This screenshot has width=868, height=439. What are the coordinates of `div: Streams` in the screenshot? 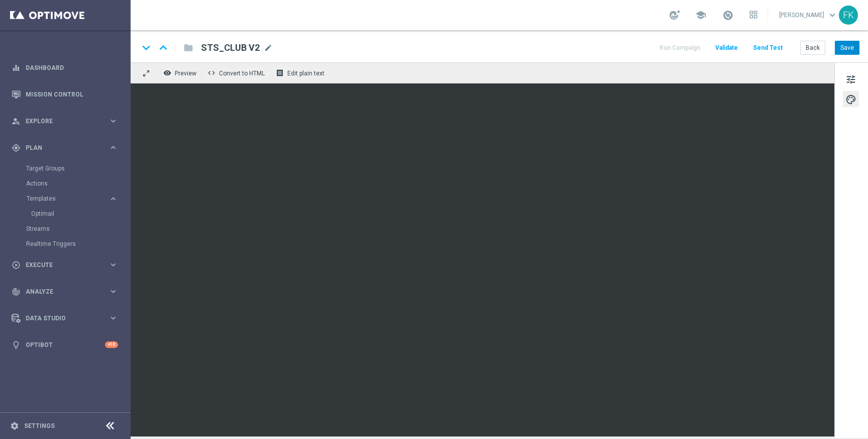 It's located at (78, 229).